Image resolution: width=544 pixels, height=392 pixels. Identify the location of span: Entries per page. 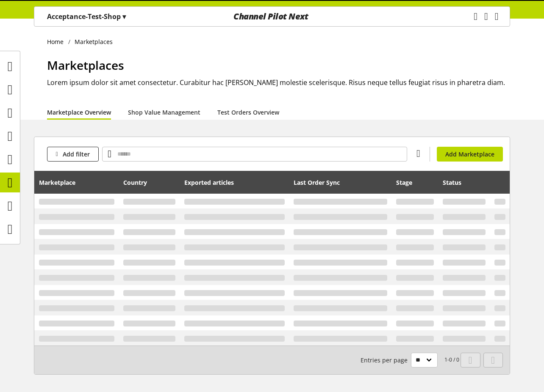
(386, 360).